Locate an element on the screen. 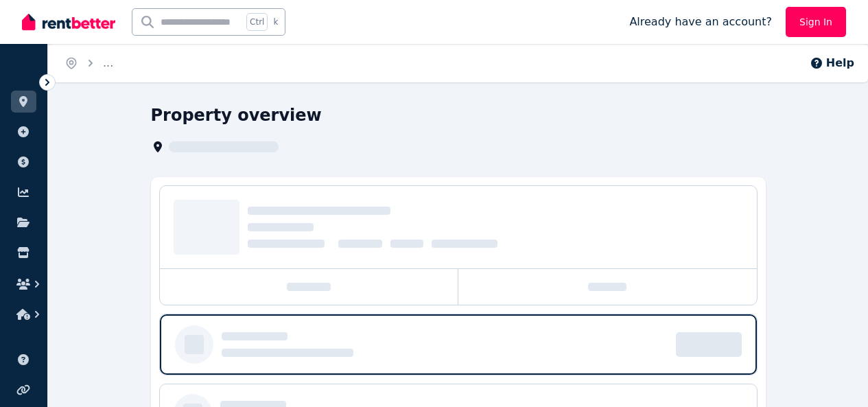  span: k is located at coordinates (275, 22).